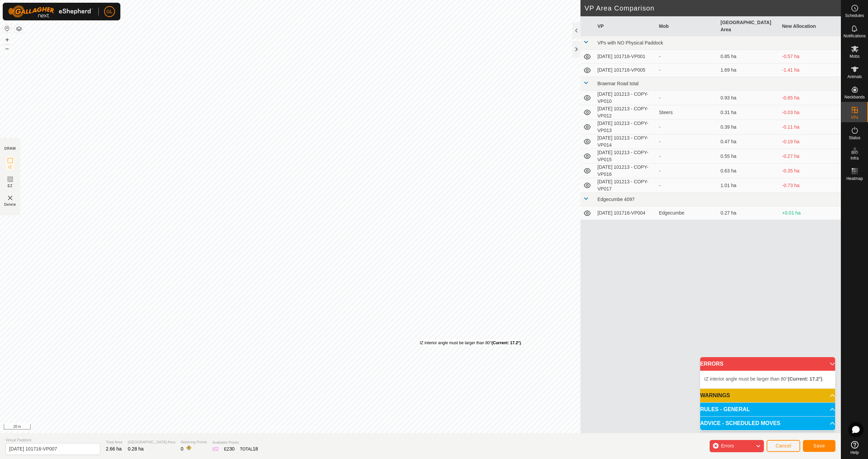 Image resolution: width=868 pixels, height=459 pixels. Describe the element at coordinates (182, 449) in the screenshot. I see `span: 0` at that location.